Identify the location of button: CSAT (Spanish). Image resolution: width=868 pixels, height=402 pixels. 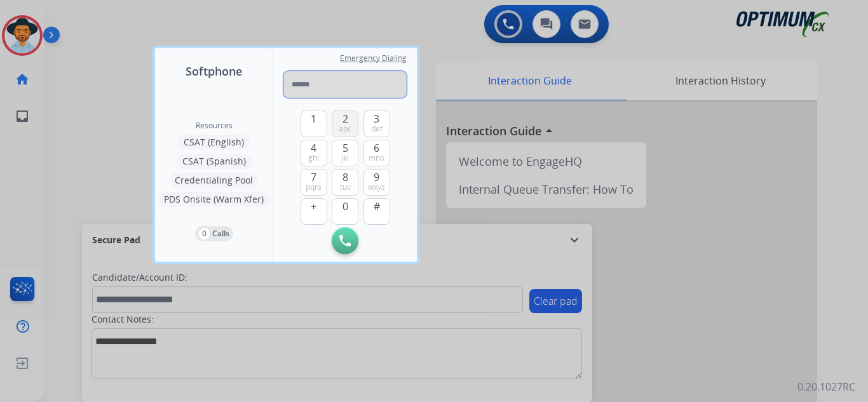
(214, 162).